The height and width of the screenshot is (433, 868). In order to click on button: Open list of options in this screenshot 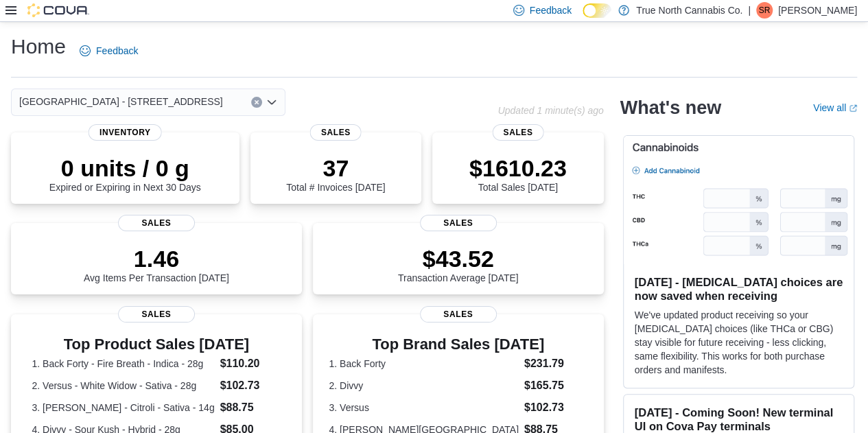, I will do `click(271, 102)`.